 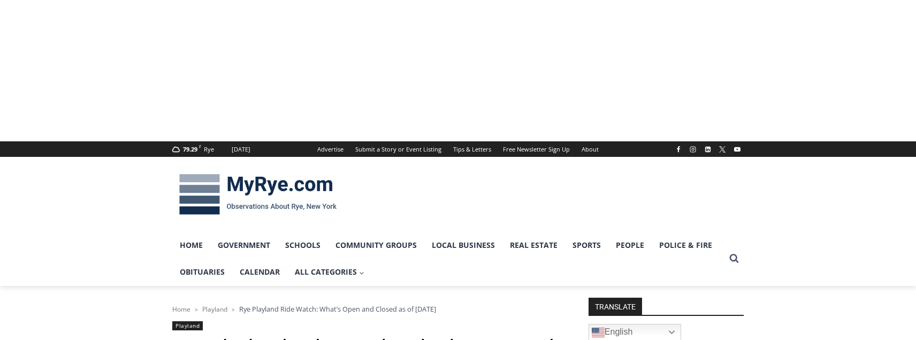 I want to click on a: Facebook, so click(x=678, y=149).